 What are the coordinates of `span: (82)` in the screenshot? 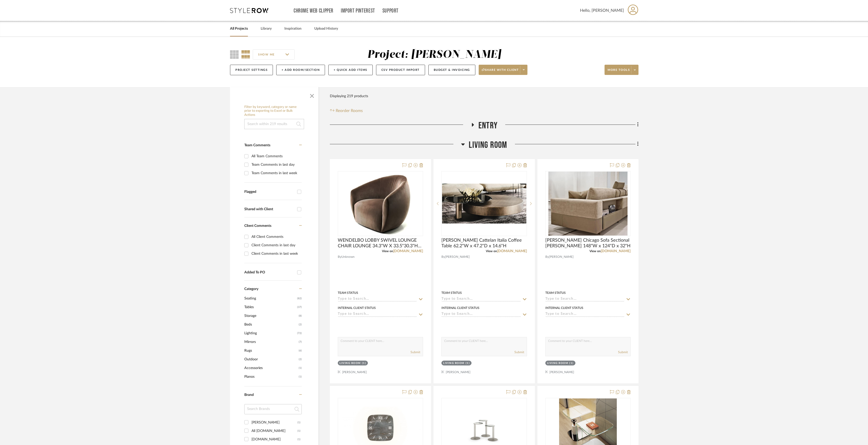 It's located at (300, 298).